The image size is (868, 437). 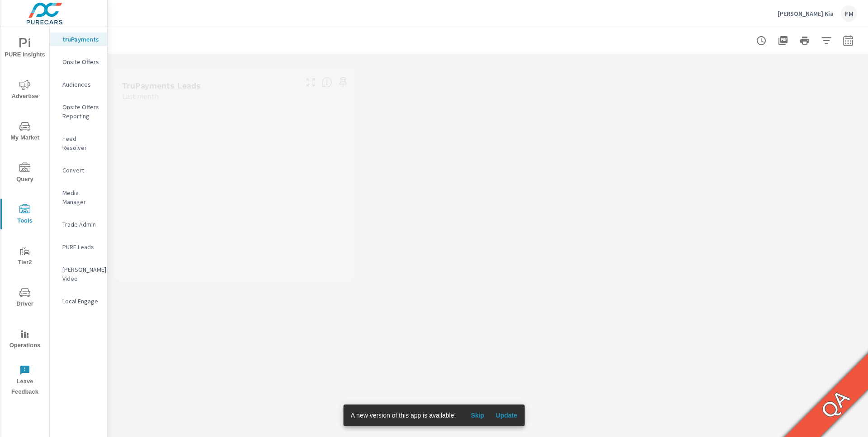 I want to click on span: Tier2, so click(x=25, y=256).